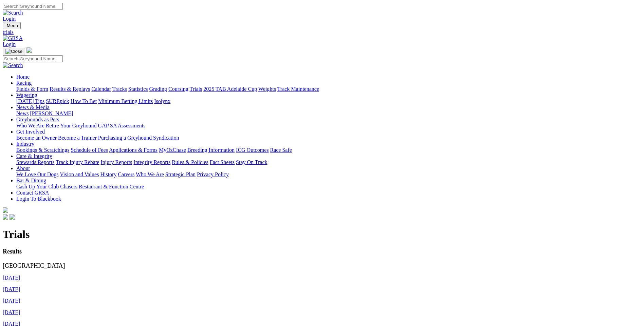 The image size is (644, 326). I want to click on a: News & Media, so click(33, 107).